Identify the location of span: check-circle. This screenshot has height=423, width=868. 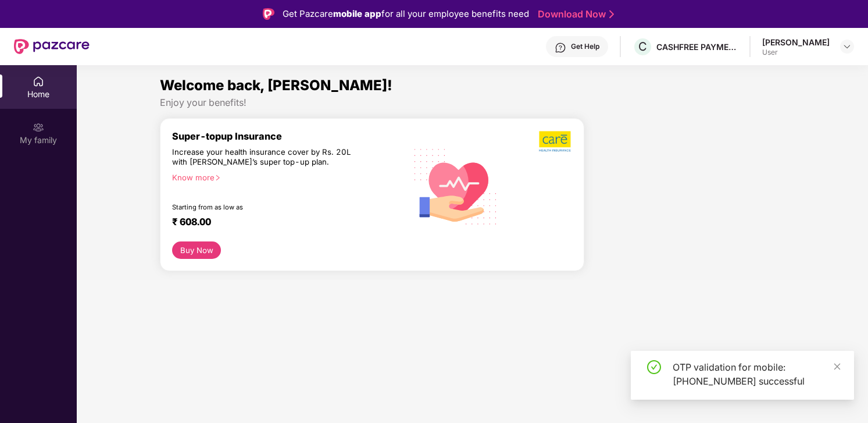
(654, 367).